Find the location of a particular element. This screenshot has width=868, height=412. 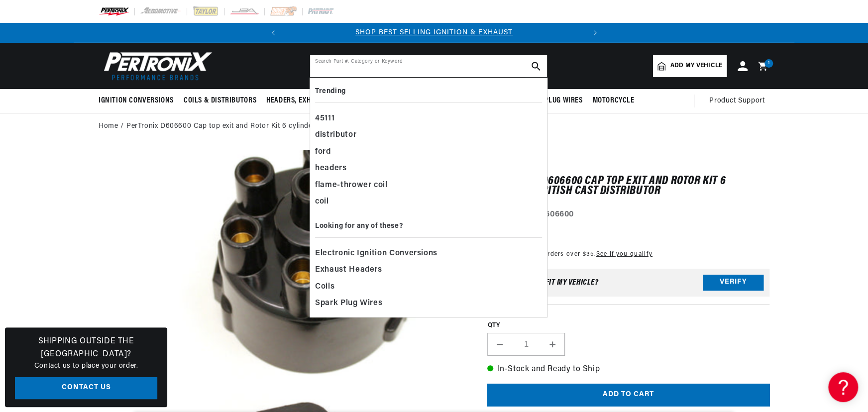

span: Coils is located at coordinates (324, 287).